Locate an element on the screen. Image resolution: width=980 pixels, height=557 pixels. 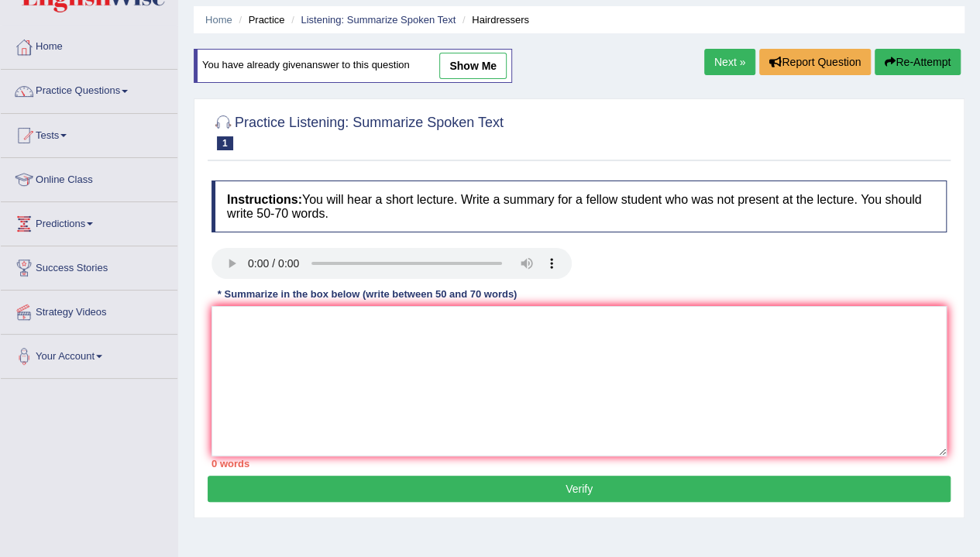
a: Listening: Summarize Spoken Text is located at coordinates (378, 20).